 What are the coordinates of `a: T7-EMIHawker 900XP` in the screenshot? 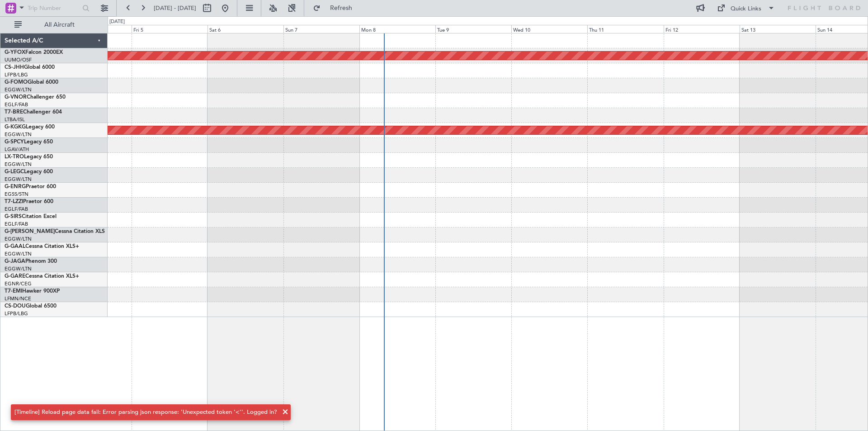 It's located at (32, 292).